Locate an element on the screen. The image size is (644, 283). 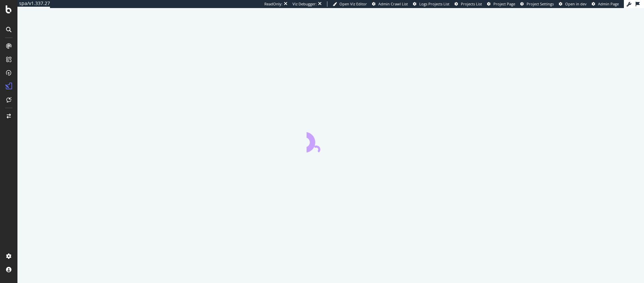
a: Logs Projects List is located at coordinates (431, 4).